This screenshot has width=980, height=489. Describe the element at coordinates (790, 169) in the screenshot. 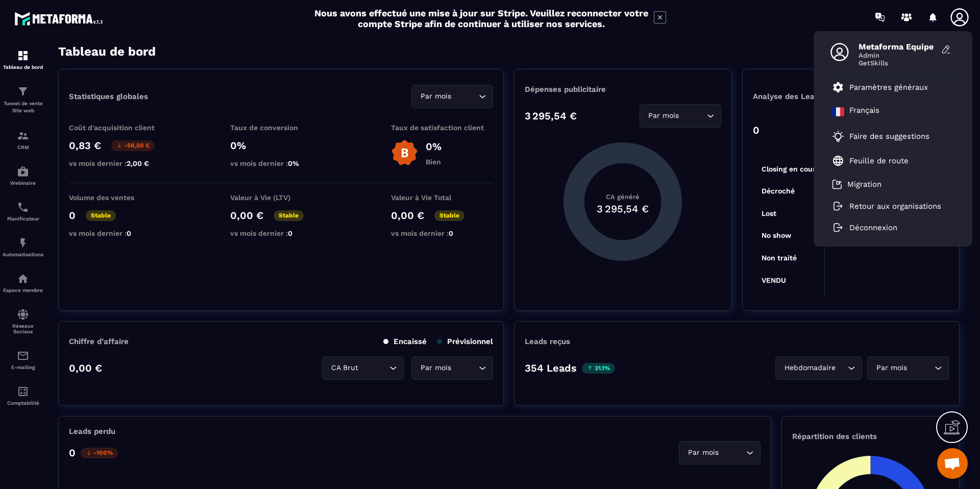

I see `tspan: Closing en cours` at that location.